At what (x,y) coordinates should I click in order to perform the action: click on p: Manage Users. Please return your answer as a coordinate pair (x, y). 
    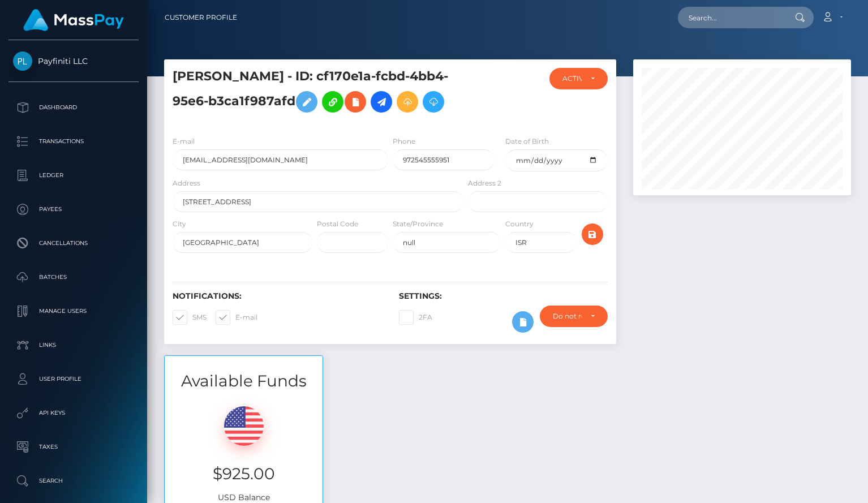
    Looking at the image, I should click on (74, 311).